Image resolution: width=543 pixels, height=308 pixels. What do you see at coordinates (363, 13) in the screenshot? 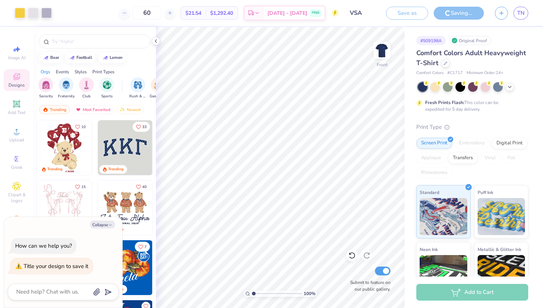
I see `input: Untitled Design` at bounding box center [363, 13].